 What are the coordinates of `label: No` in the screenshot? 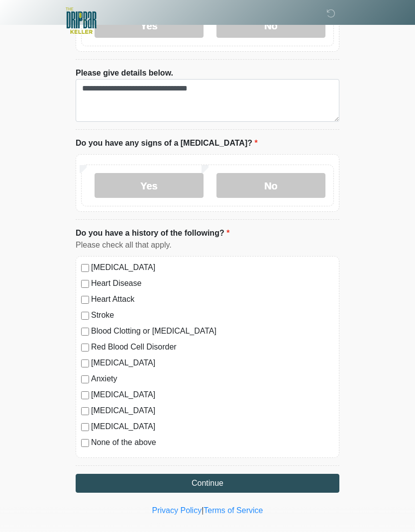 It's located at (271, 185).